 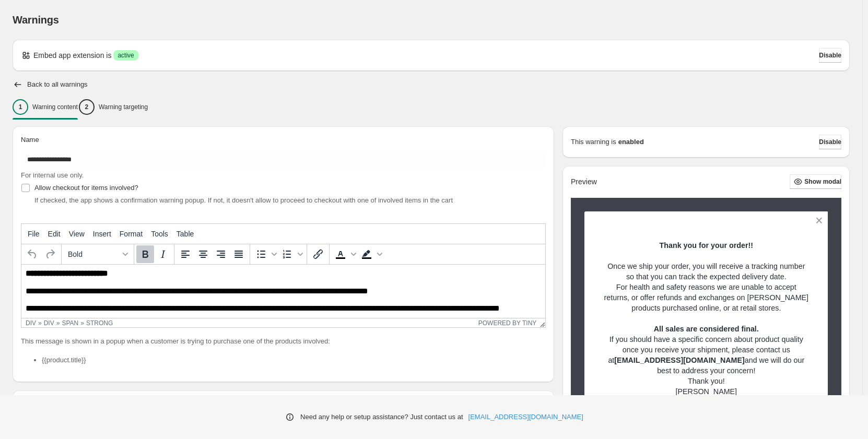 I want to click on span: Once we ship your order, you will receive a tracking number so that you can track the expected de..., so click(x=706, y=272).